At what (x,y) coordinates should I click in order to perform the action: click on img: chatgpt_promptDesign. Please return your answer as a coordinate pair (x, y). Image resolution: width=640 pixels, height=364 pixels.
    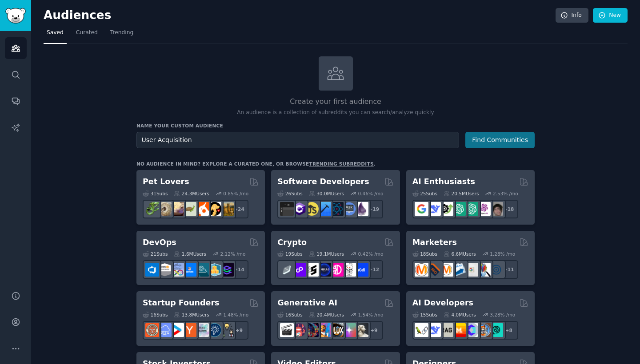
    Looking at the image, I should click on (458, 209).